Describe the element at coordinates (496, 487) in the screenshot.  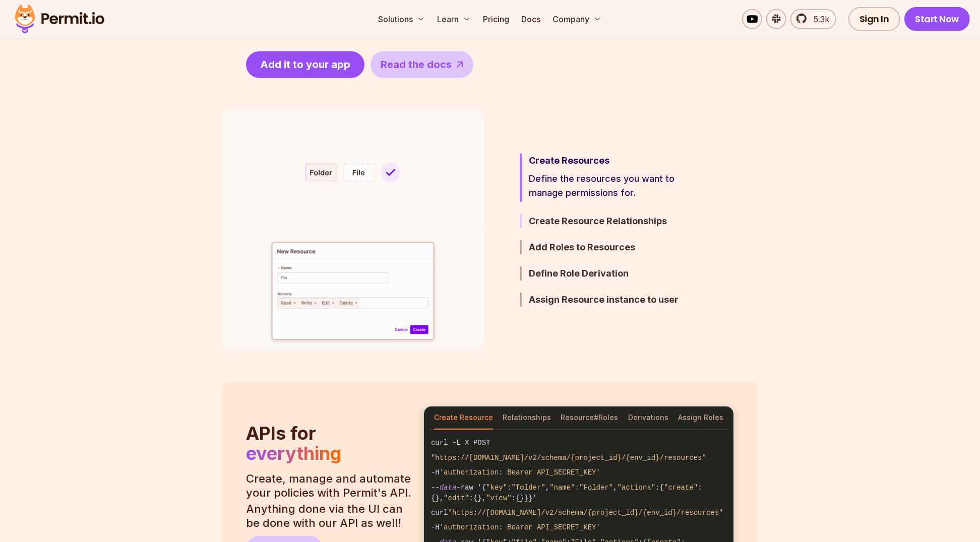
I see `span: "key"` at that location.